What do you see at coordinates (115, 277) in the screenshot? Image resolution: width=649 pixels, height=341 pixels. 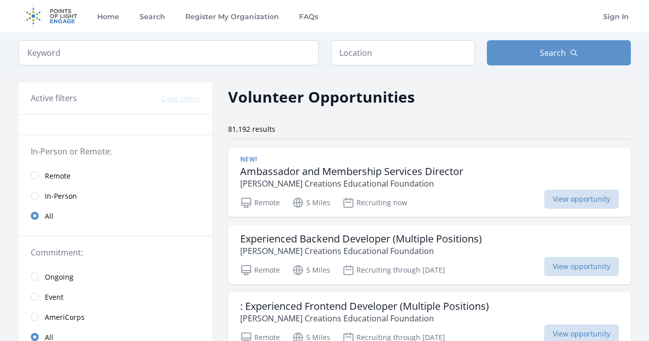 I see `a: Ongoing` at bounding box center [115, 277].